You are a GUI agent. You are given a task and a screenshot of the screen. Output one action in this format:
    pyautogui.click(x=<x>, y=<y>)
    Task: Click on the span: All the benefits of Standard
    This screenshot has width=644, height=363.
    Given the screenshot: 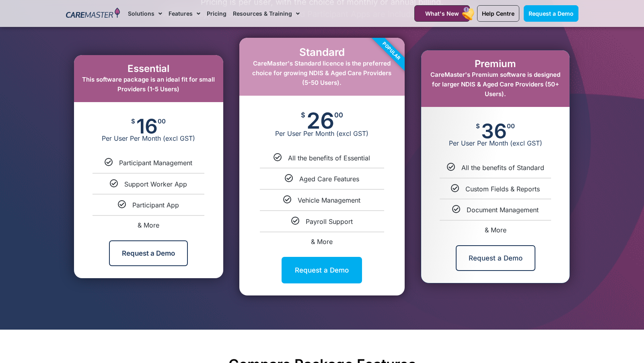 What is the action you would take?
    pyautogui.click(x=503, y=168)
    